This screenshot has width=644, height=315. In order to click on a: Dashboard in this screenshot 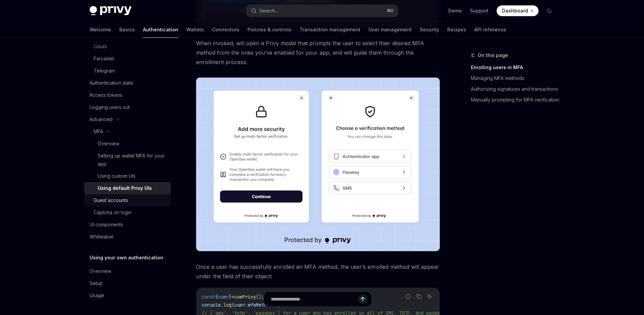, I will do `click(517, 11)`.